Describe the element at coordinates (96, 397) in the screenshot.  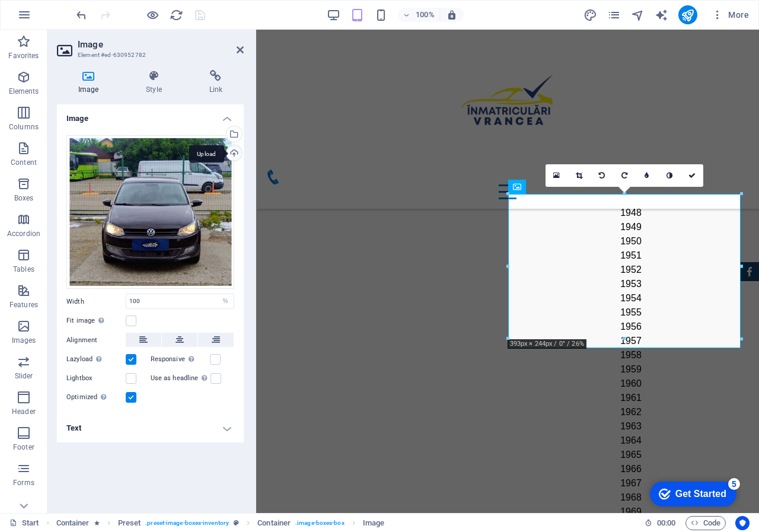
I see `label: Optimized` at that location.